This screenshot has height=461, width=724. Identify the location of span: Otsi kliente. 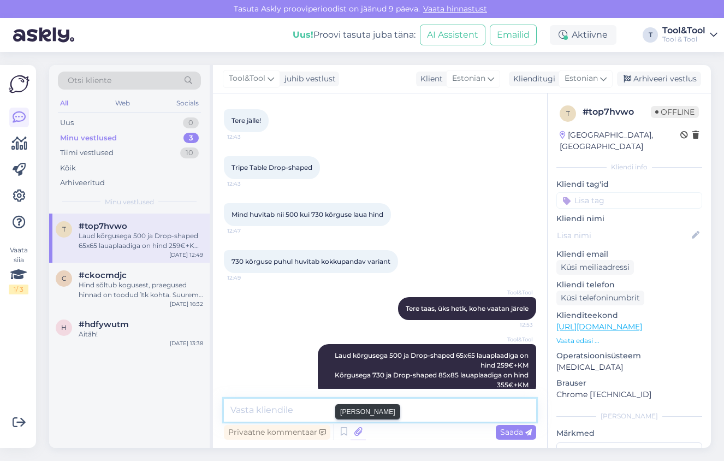
(90, 80).